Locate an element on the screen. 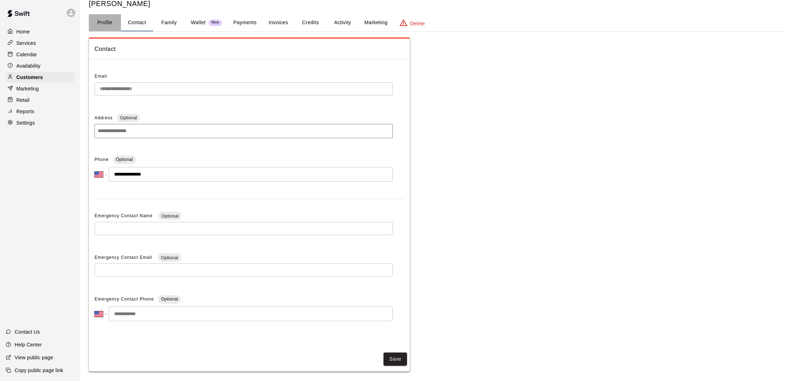  p: Copy public page link is located at coordinates (39, 371).